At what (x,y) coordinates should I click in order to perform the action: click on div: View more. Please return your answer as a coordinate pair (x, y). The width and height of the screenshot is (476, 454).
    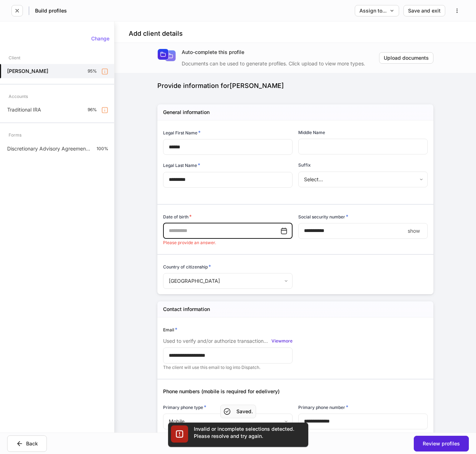
    Looking at the image, I should click on (282, 341).